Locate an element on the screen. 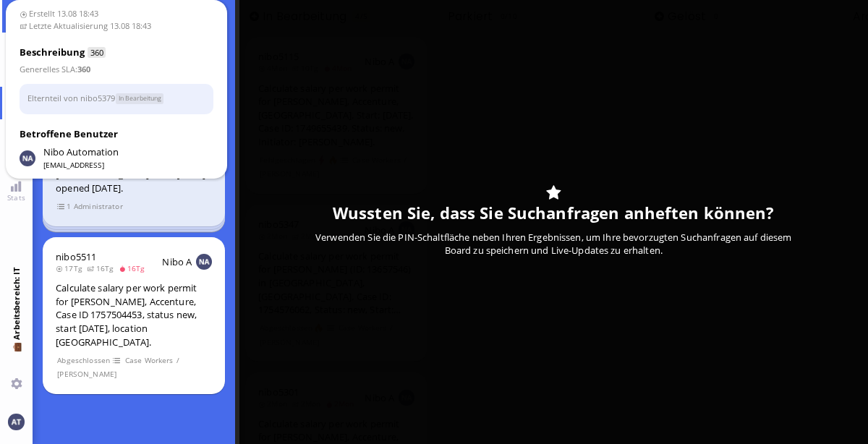 This screenshot has height=444, width=868. span: Administrator is located at coordinates (98, 206).